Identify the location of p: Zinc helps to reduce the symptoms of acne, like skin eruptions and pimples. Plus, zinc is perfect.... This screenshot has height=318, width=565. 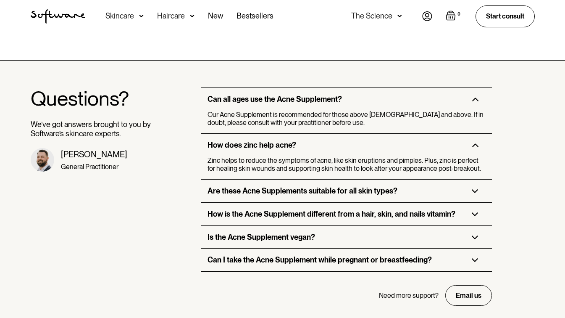
(346, 164).